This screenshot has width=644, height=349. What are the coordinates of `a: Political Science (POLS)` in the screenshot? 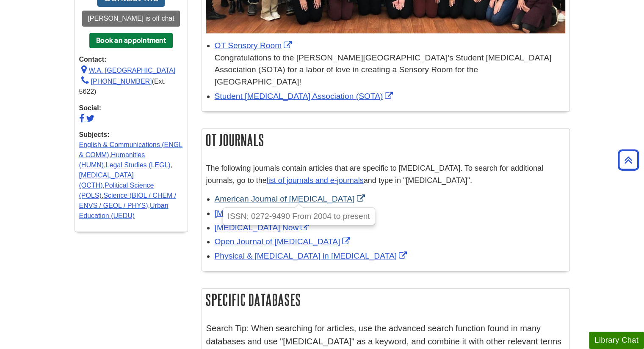 It's located at (116, 190).